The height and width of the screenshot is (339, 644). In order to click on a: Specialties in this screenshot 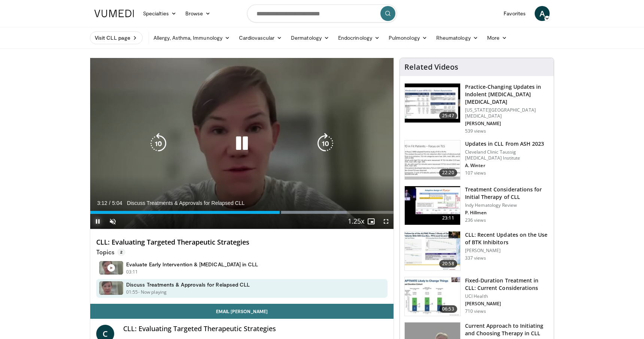, I will do `click(160, 14)`.